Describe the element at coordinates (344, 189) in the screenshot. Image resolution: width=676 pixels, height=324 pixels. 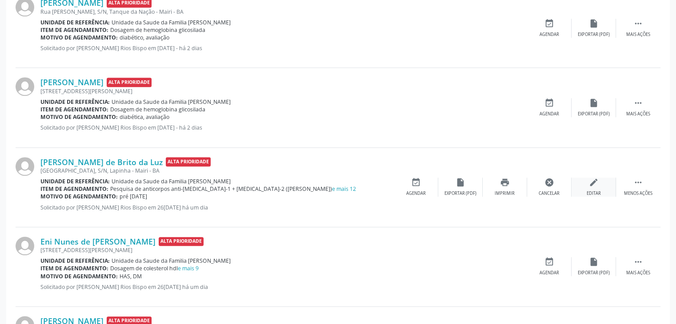
I see `a: e mais 12` at that location.